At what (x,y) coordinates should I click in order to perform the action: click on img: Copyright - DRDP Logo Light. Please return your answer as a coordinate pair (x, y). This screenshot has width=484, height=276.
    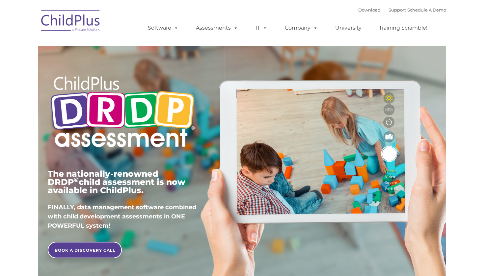
    Looking at the image, I should click on (122, 113).